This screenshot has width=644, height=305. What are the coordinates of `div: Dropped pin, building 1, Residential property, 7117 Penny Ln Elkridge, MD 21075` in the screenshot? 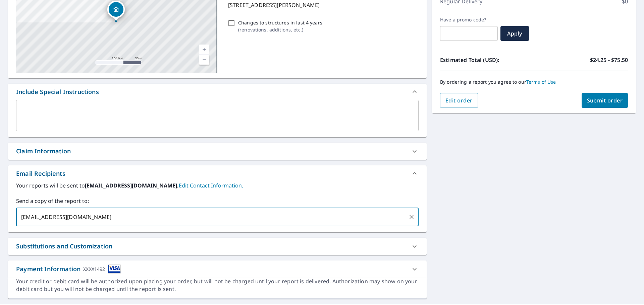 It's located at (116, 11).